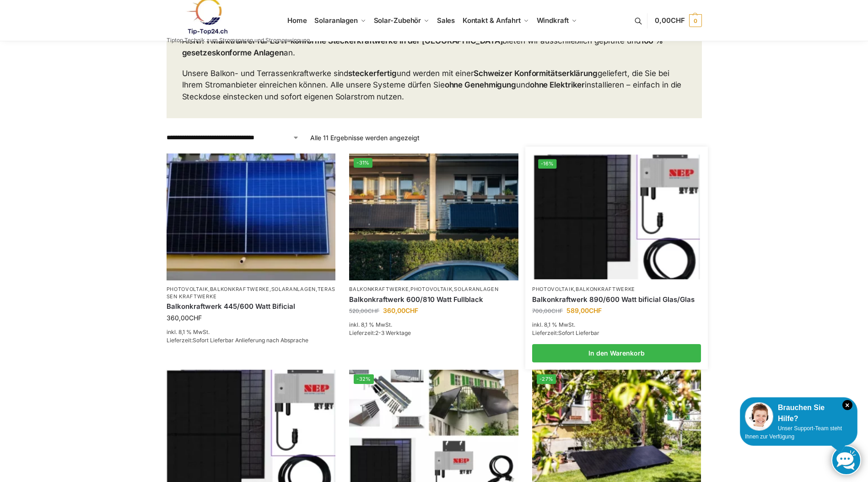 Image resolution: width=868 pixels, height=482 pixels. Describe the element at coordinates (233, 137) in the screenshot. I see `select: Shop-Reihenfolge` at that location.